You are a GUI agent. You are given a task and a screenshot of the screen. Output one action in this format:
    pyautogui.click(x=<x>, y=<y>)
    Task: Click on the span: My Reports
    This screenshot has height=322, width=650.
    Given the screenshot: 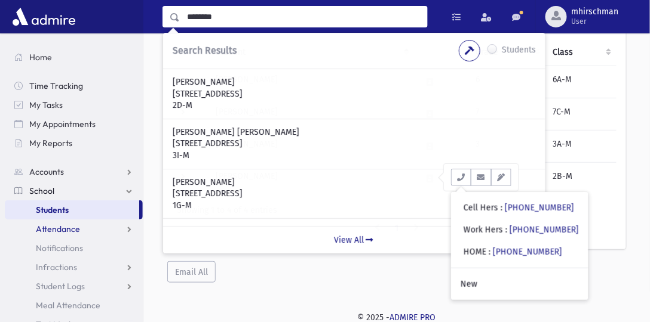 What is the action you would take?
    pyautogui.click(x=51, y=143)
    